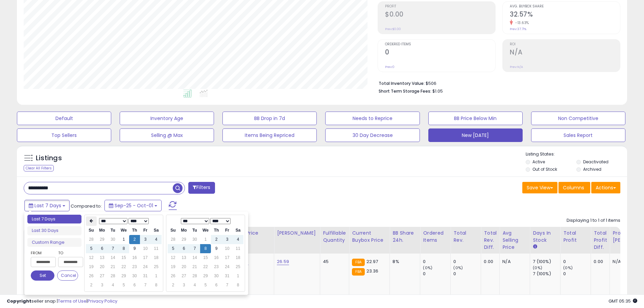 This screenshot has width=644, height=308. I want to click on span: Compared to:, so click(86, 206).